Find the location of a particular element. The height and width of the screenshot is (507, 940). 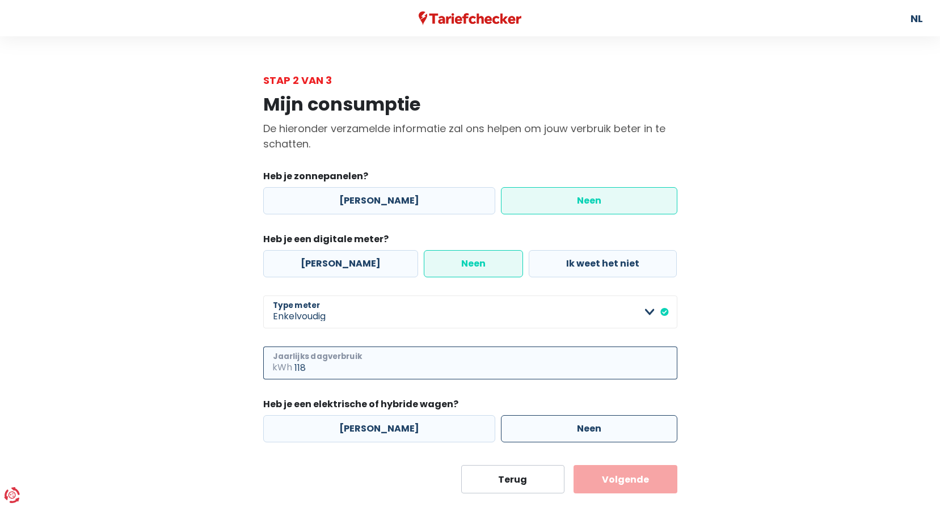

legend: Heb je zonnepanelen? is located at coordinates (470, 178).